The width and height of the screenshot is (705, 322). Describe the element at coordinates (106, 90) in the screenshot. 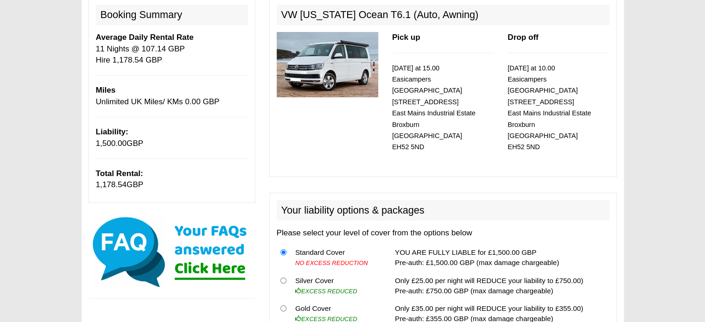

I see `b: Miles` at that location.